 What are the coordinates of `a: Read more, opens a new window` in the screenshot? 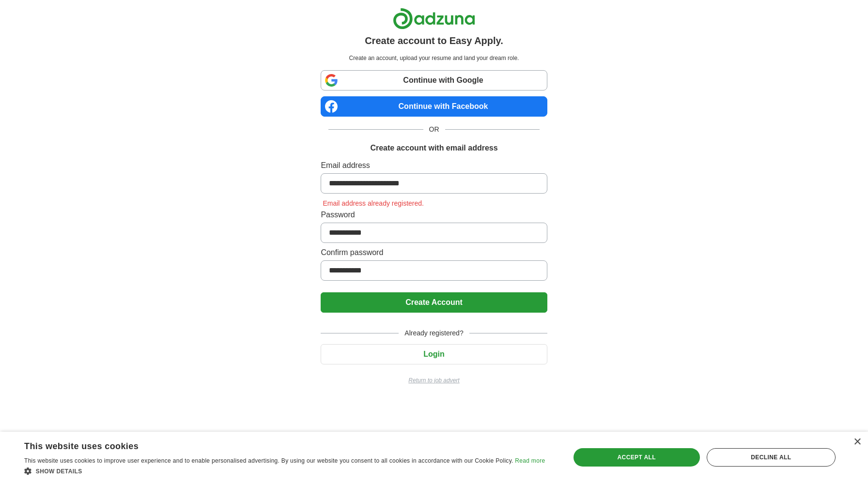 It's located at (530, 461).